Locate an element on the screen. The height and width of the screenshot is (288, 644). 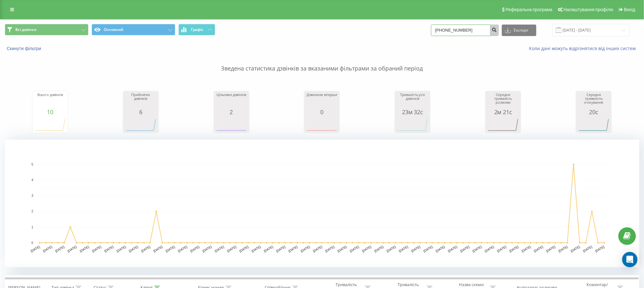
span: Всі дзвінки is located at coordinates (26, 30).